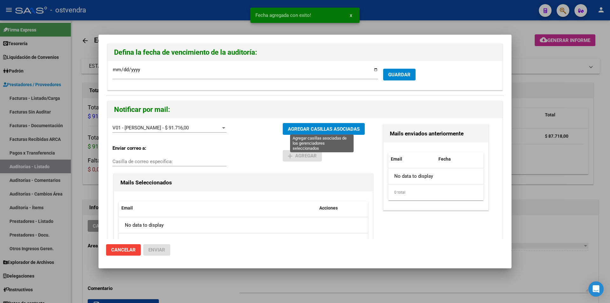  Describe the element at coordinates (351, 15) in the screenshot. I see `button: x` at that location.